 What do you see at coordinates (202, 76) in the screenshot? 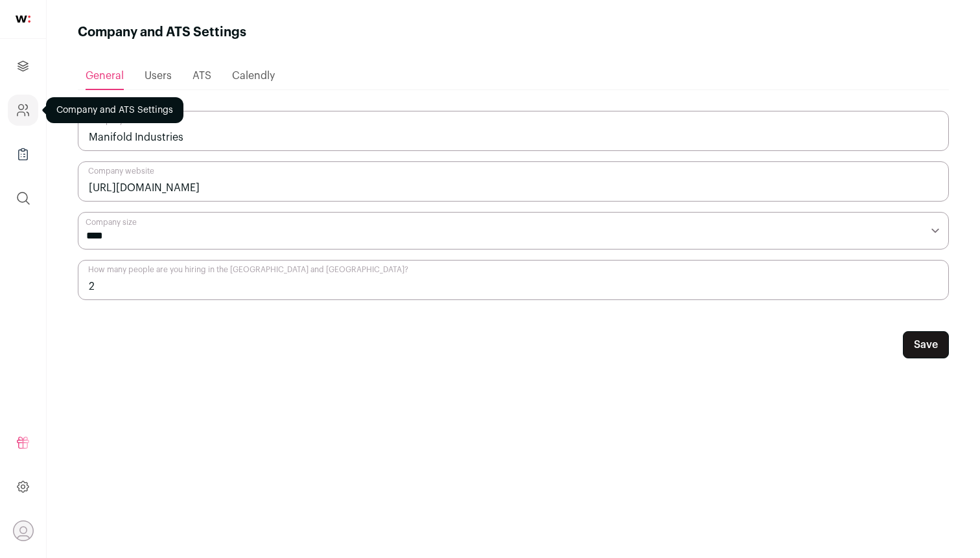
I see `span: ATS` at bounding box center [202, 76].